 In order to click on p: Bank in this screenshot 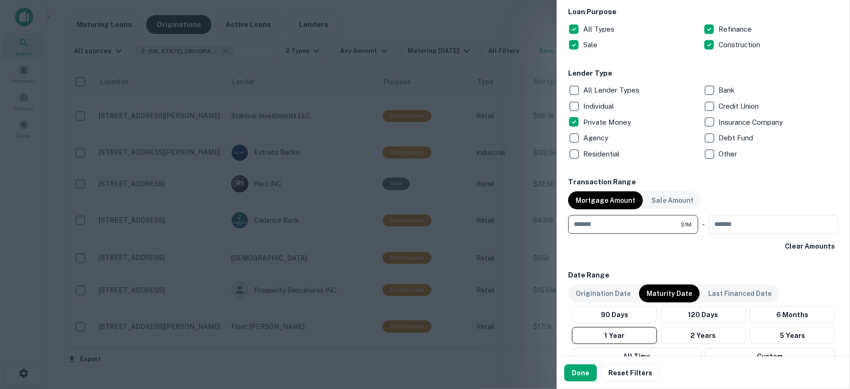, I will do `click(727, 90)`.